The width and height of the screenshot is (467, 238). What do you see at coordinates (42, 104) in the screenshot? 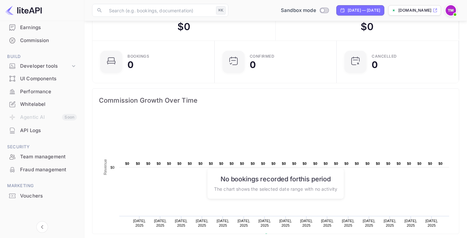
I see `a: Whitelabel` at bounding box center [42, 104].